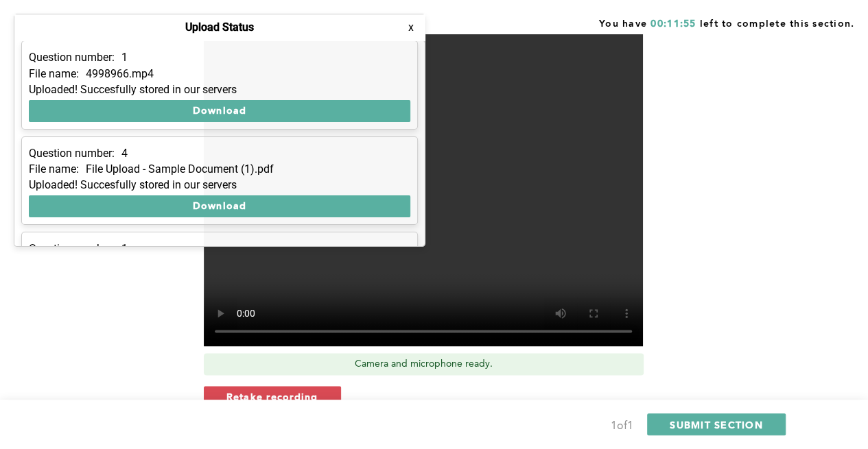 The height and width of the screenshot is (449, 868). Describe the element at coordinates (219, 28) in the screenshot. I see `h4: Upload Status` at that location.